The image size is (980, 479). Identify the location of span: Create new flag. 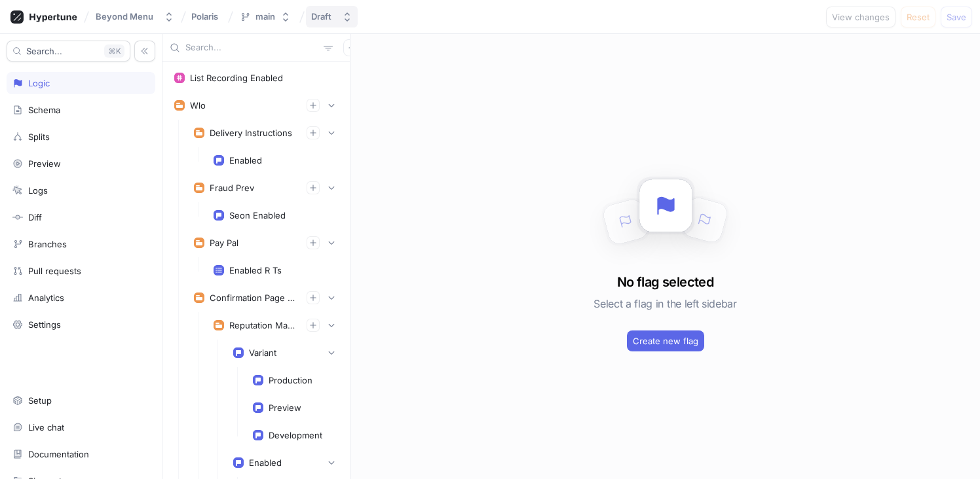
(666, 341).